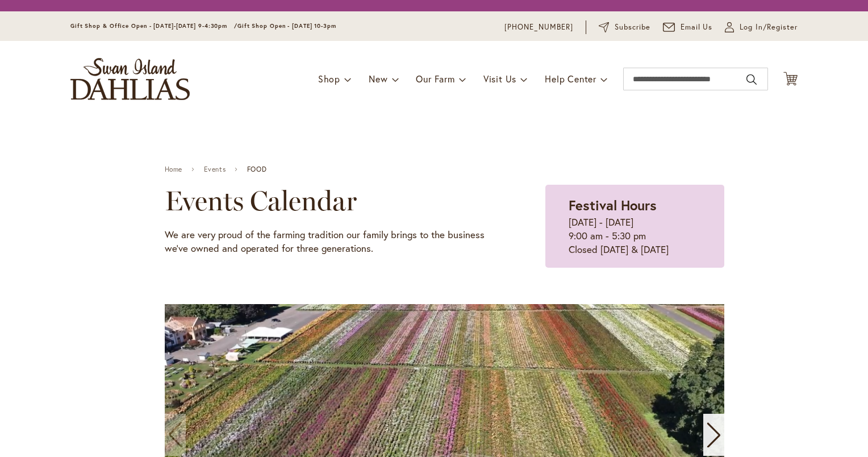  I want to click on span: New, so click(378, 78).